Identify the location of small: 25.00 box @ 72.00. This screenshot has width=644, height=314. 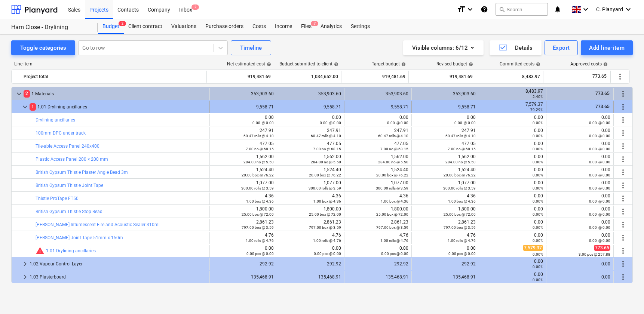
(258, 214).